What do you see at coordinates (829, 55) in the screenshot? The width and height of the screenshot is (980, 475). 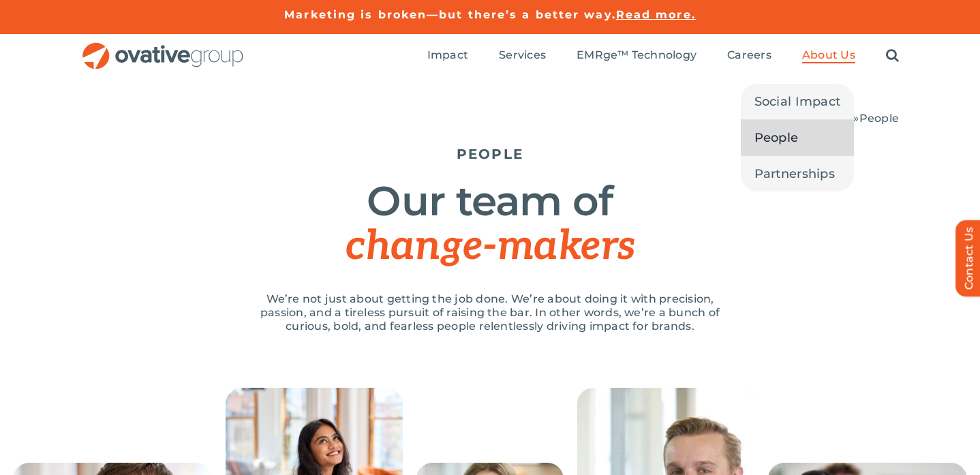 I see `span: About Us` at bounding box center [829, 55].